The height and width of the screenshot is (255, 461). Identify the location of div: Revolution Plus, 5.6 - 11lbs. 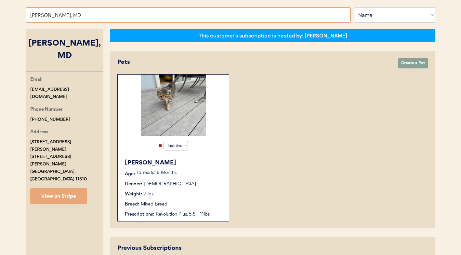
(189, 214).